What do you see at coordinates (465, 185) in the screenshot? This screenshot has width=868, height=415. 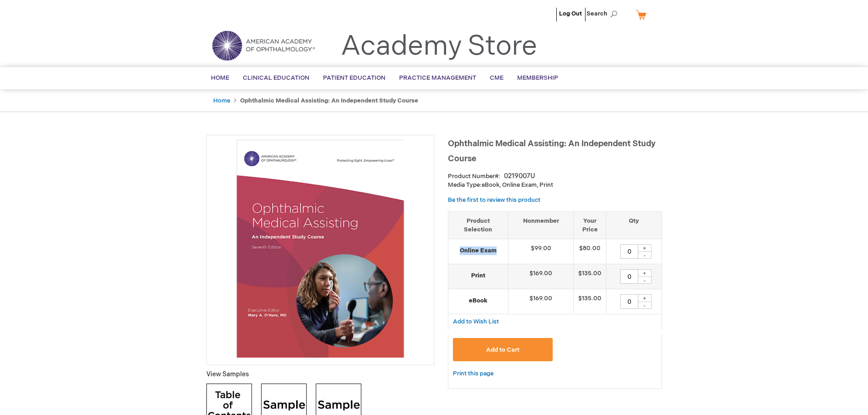 I see `strong: Media Type:` at bounding box center [465, 185].